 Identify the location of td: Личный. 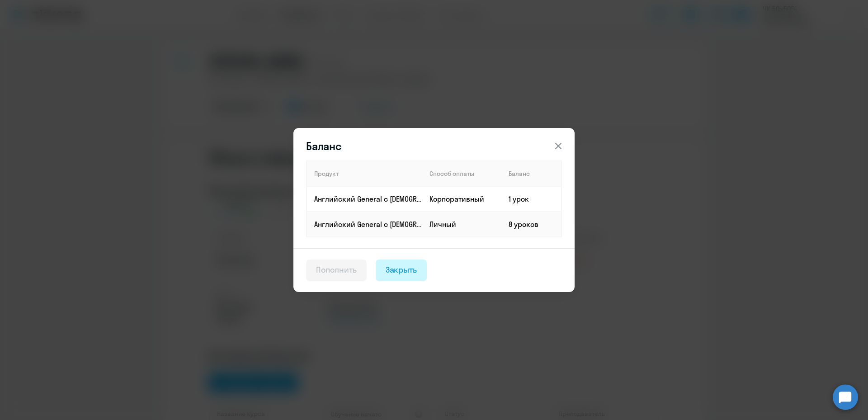
(461, 224).